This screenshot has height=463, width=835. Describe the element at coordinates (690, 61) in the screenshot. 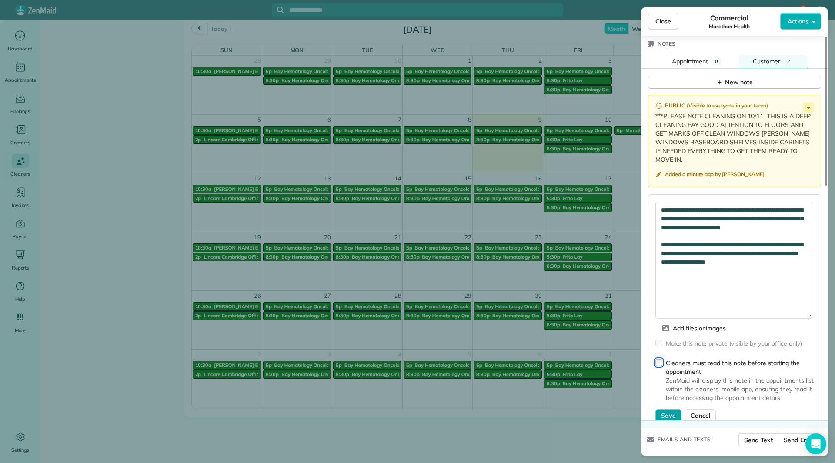

I see `span: Appointment` at that location.